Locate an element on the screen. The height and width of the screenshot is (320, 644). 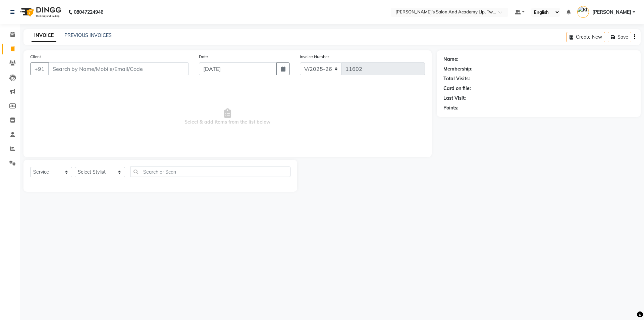
button: Save is located at coordinates (619, 37).